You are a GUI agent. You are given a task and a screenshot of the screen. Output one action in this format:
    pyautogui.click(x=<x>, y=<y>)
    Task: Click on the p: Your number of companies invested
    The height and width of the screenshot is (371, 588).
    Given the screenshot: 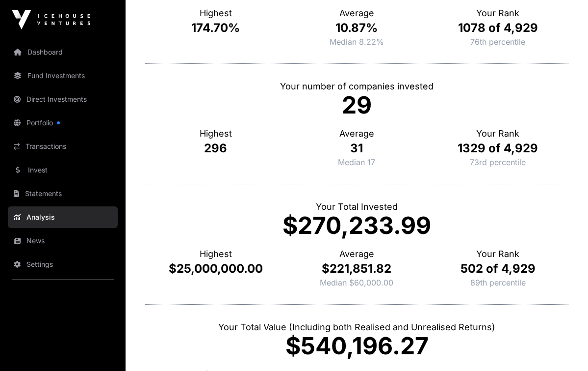 What is the action you would take?
    pyautogui.click(x=356, y=86)
    